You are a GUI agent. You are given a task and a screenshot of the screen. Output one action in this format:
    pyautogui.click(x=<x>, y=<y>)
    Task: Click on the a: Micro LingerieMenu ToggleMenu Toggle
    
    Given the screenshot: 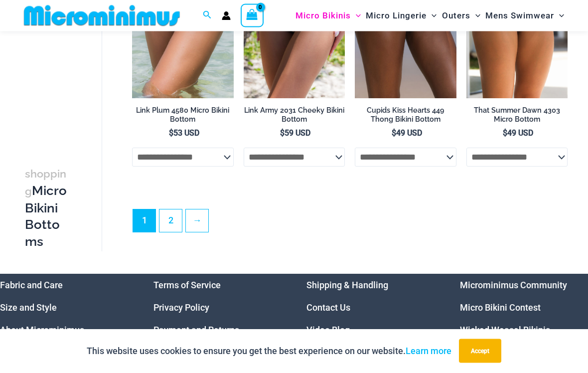 What is the action you would take?
    pyautogui.click(x=401, y=16)
    